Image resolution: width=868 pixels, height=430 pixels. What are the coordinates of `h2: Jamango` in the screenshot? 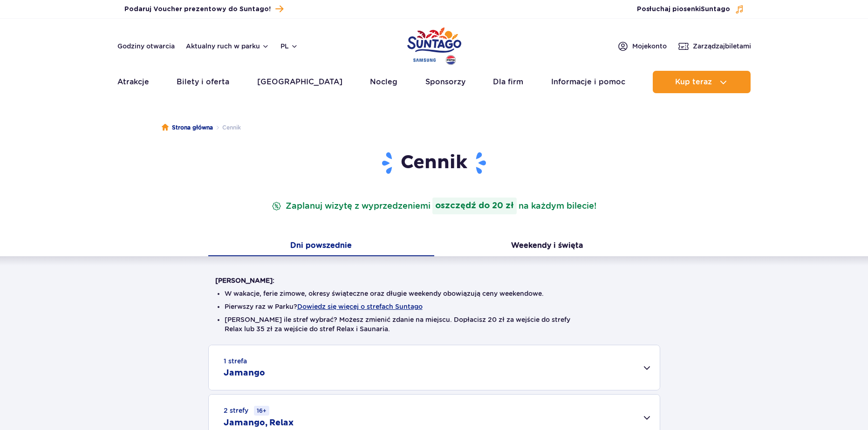 It's located at (244, 373).